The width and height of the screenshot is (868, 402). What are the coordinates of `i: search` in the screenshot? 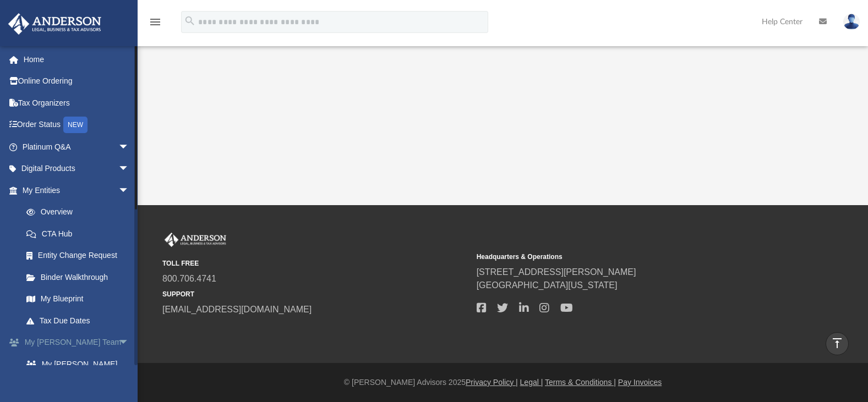 It's located at (190, 21).